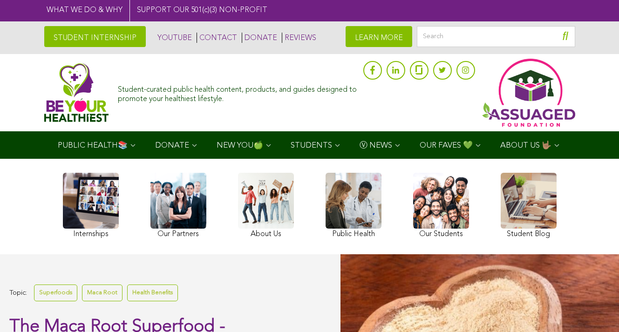 Image resolution: width=619 pixels, height=332 pixels. Describe the element at coordinates (376, 145) in the screenshot. I see `span: Ⓥ NEWS` at that location.